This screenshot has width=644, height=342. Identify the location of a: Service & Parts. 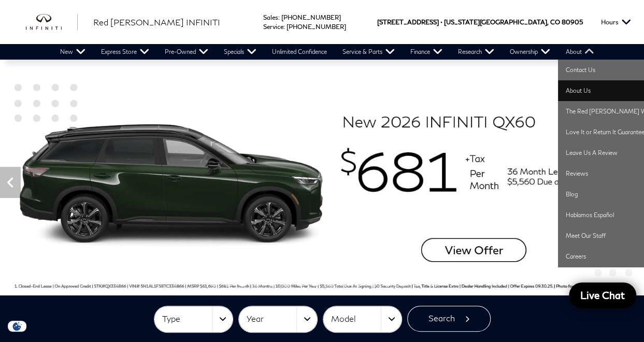
(368, 52).